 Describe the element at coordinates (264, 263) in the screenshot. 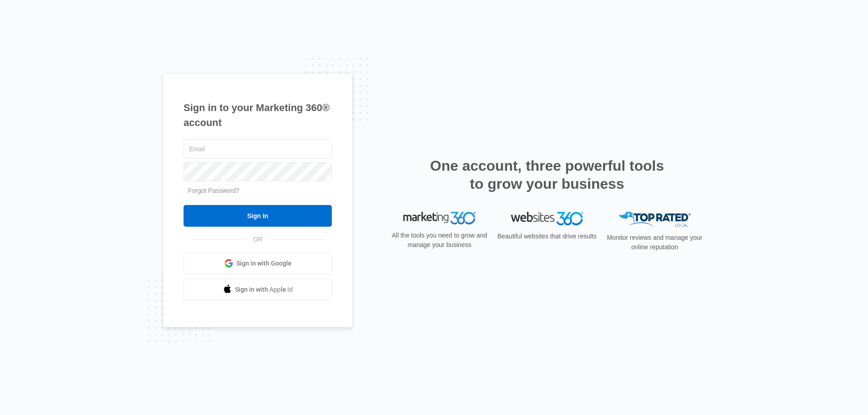

I see `span: Sign in with Google` at that location.